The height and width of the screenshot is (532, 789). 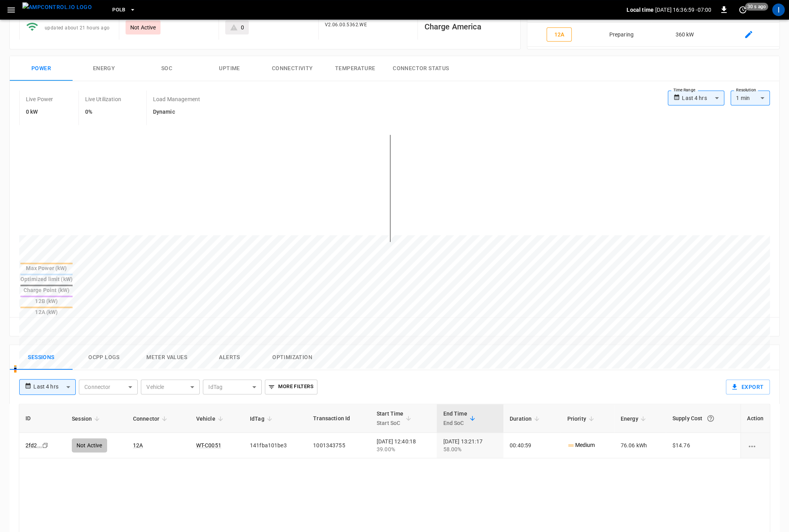 I want to click on span: Vehicle, so click(x=210, y=419).